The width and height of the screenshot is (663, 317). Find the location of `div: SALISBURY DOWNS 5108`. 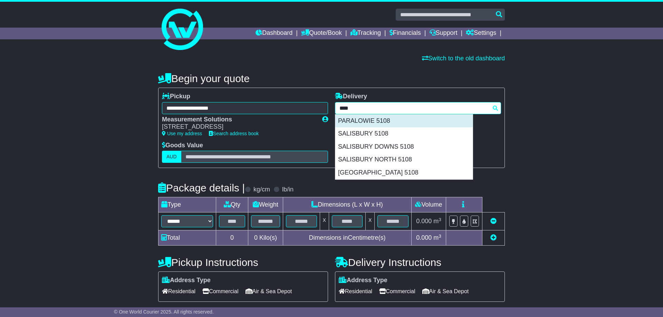

div: SALISBURY DOWNS 5108 is located at coordinates (404, 147).